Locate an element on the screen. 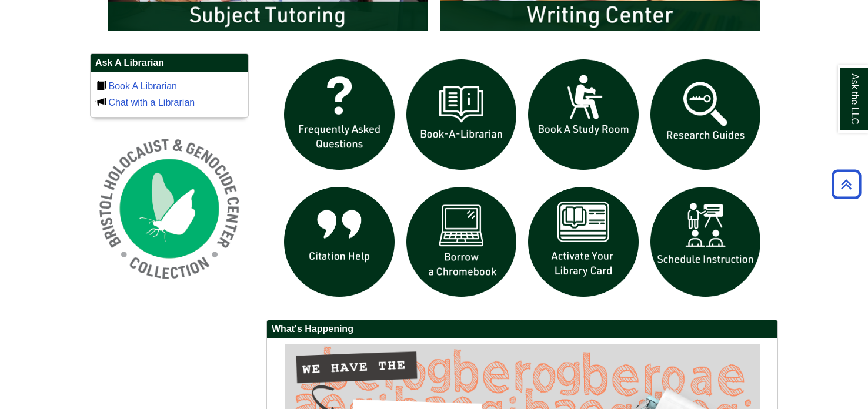 Image resolution: width=868 pixels, height=409 pixels. img: activate Library Card icon links to form to activate student ID into library card is located at coordinates (583, 242).